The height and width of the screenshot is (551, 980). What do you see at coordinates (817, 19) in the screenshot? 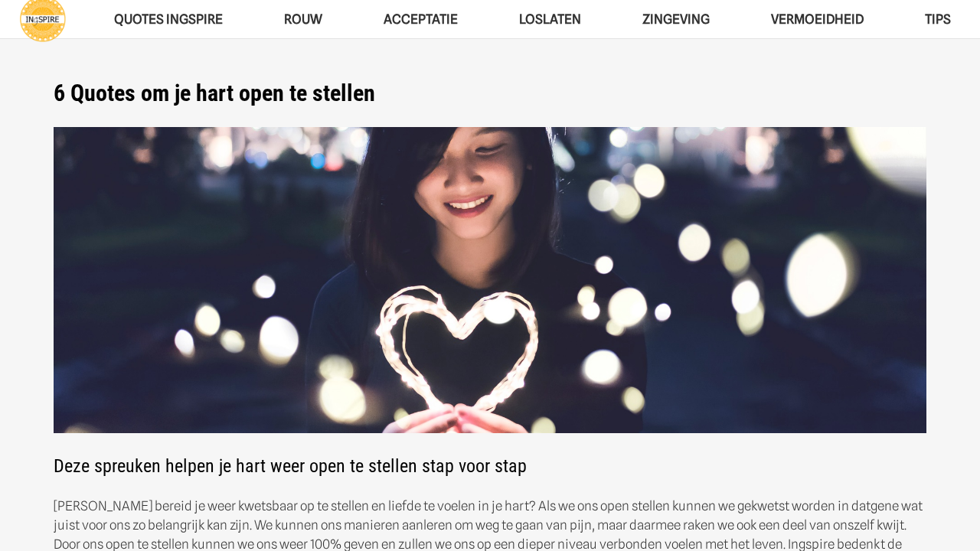
I see `span: VERMOEIDHEID` at bounding box center [817, 19].